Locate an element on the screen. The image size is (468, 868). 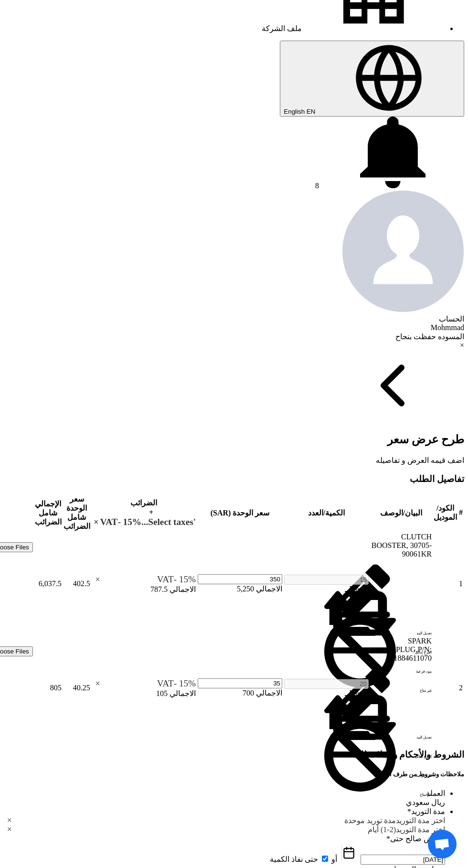
div: المسوده حفظت بنجاح is located at coordinates (234, 337).